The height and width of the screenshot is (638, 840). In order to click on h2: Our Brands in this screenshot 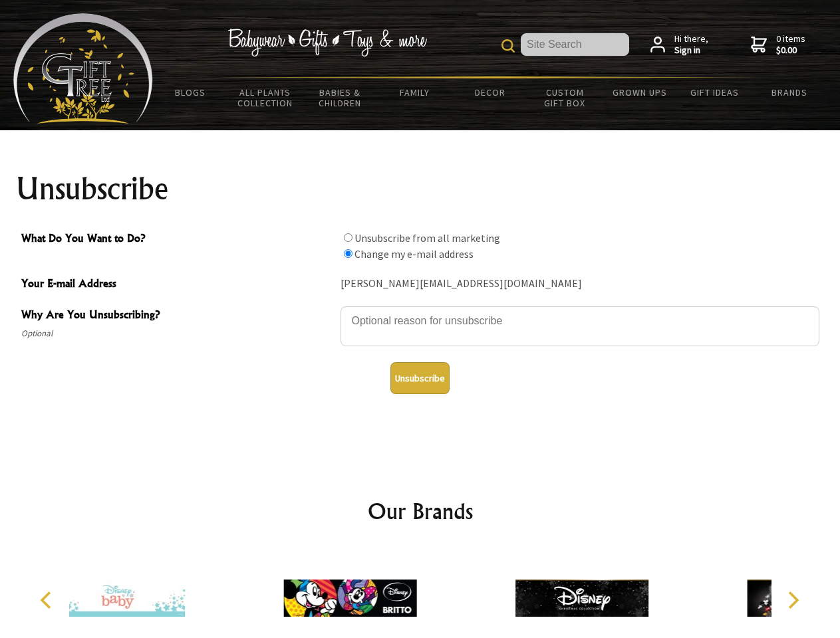, I will do `click(420, 511)`.